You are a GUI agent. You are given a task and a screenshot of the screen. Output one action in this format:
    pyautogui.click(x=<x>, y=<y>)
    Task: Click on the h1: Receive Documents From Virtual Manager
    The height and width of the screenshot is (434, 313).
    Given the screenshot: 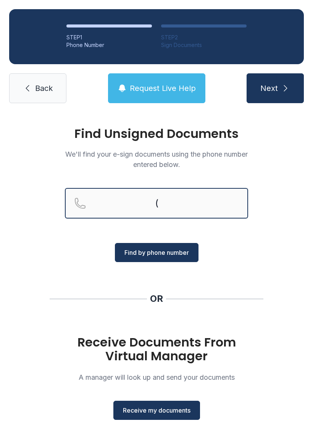 What is the action you would take?
    pyautogui.click(x=157, y=349)
    